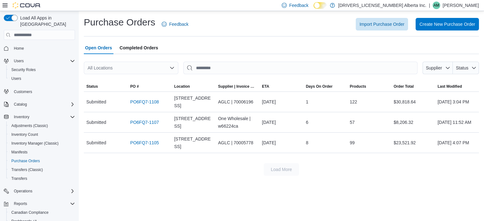 Image resolution: width=484 pixels, height=221 pixels. I want to click on span: Catalog, so click(43, 105).